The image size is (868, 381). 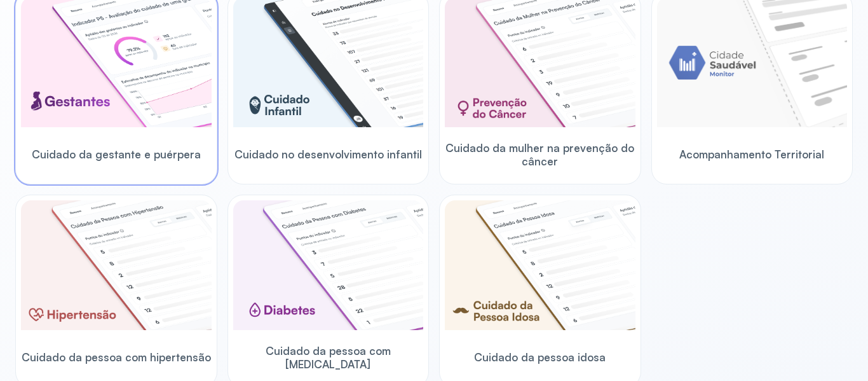 What do you see at coordinates (116, 154) in the screenshot?
I see `span: Cuidado da gestante e puérpera` at bounding box center [116, 154].